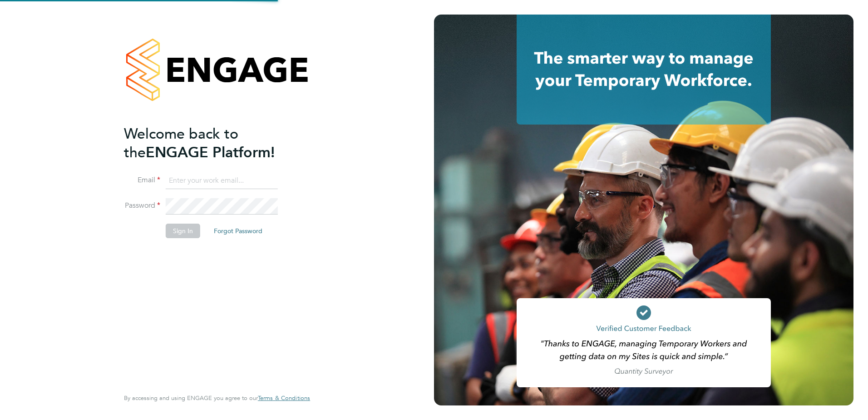  What do you see at coordinates (221, 181) in the screenshot?
I see `input: Enter your work email...` at bounding box center [221, 181].